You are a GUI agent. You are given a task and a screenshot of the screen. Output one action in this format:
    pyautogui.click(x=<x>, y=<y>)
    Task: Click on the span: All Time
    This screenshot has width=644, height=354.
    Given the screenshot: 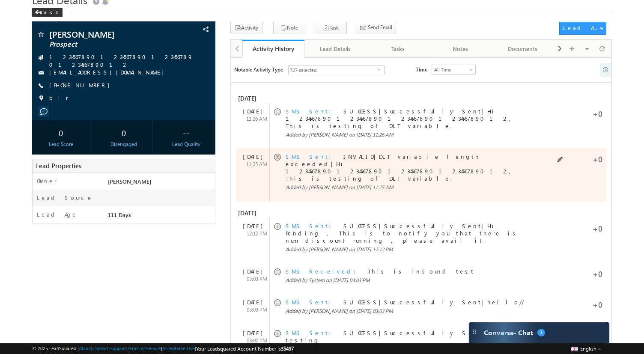 What is the action you would take?
    pyautogui.click(x=453, y=70)
    